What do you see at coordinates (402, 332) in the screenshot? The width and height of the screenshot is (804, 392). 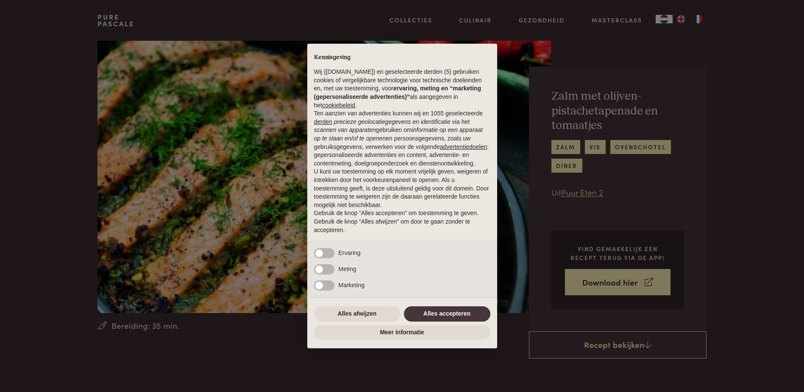 I see `button: Meer informatie` at bounding box center [402, 332].